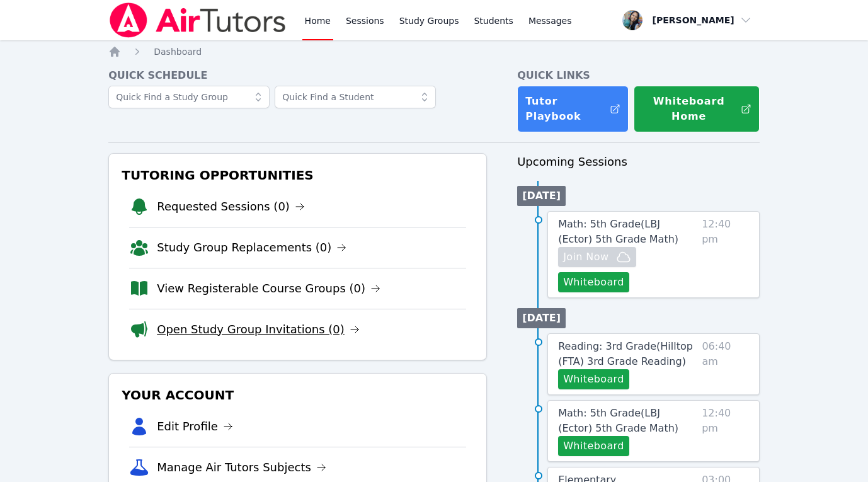 The height and width of the screenshot is (482, 868). I want to click on span: 06:40 am, so click(725, 365).